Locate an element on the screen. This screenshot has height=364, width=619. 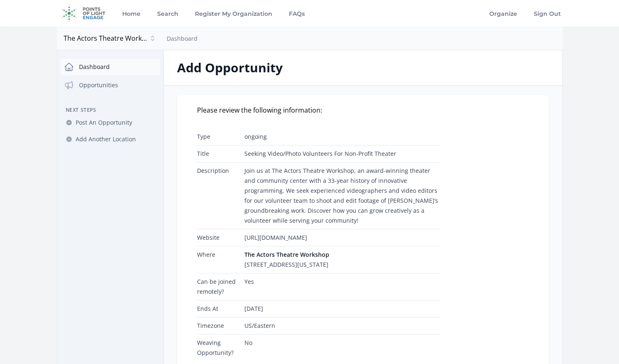
td: No is located at coordinates (340, 348).